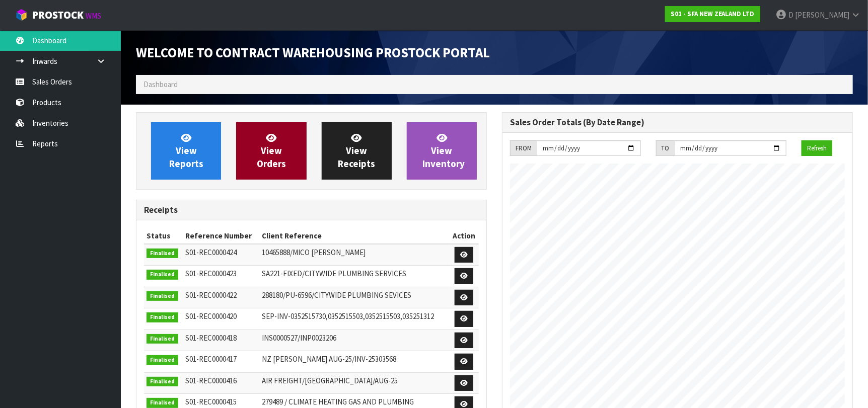 The width and height of the screenshot is (868, 408). I want to click on span: S01-REC0000424, so click(211, 252).